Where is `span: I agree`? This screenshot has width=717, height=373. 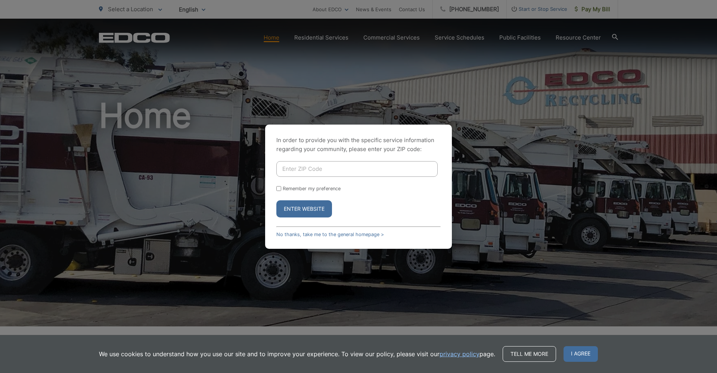 span: I agree is located at coordinates (580, 354).